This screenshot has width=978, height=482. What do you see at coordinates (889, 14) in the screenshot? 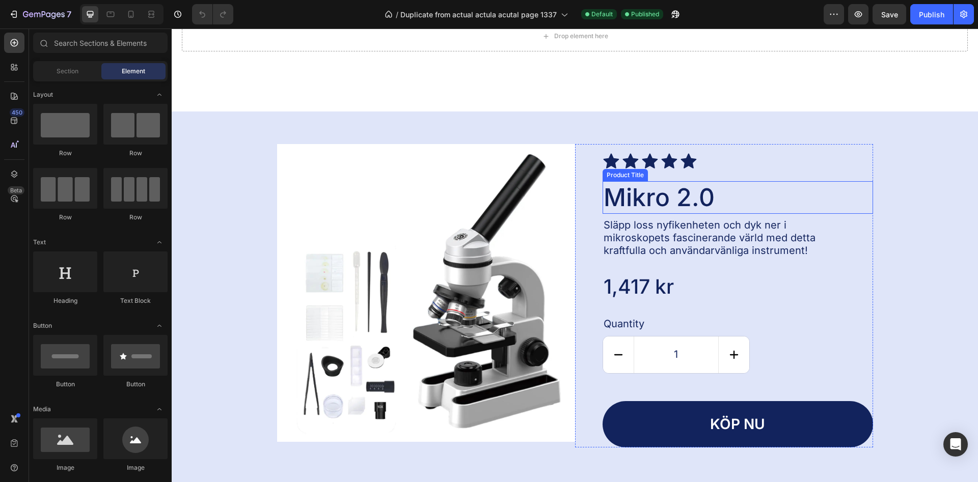
I see `span: Save` at bounding box center [889, 14].